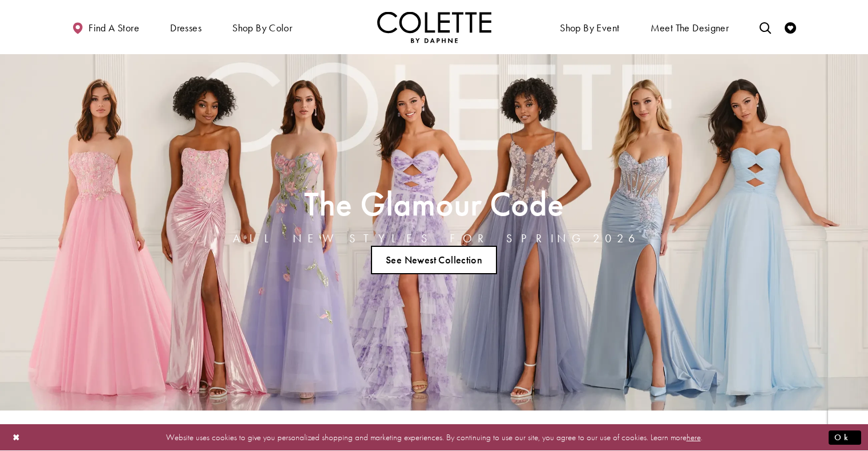  Describe the element at coordinates (693, 438) in the screenshot. I see `a: here` at that location.